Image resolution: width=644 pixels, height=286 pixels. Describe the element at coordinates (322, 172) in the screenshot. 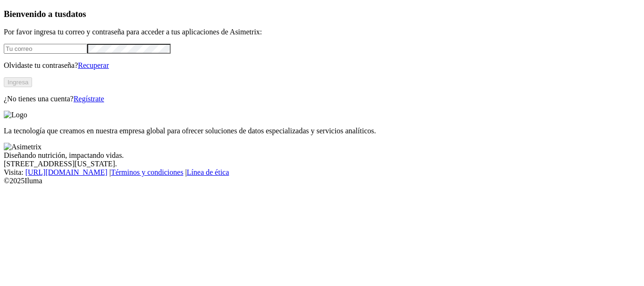

I see `div: Visita : | |` at that location.